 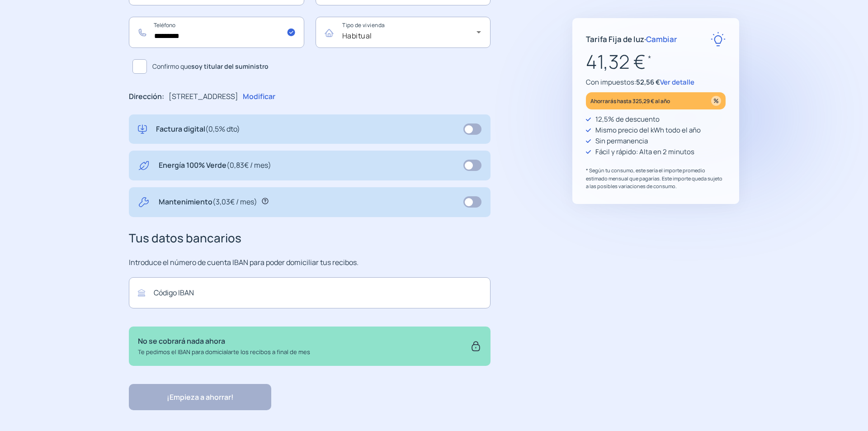 I want to click on img: digital-invoice.svg, so click(x=143, y=130).